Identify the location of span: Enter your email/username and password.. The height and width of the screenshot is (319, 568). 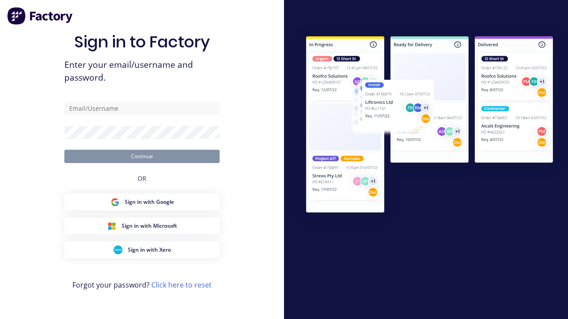
(142, 71).